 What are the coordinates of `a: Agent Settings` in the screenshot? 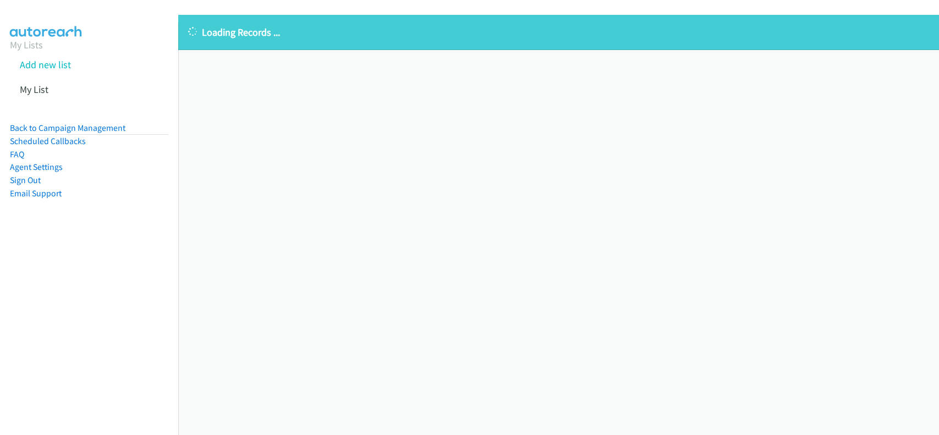 It's located at (36, 167).